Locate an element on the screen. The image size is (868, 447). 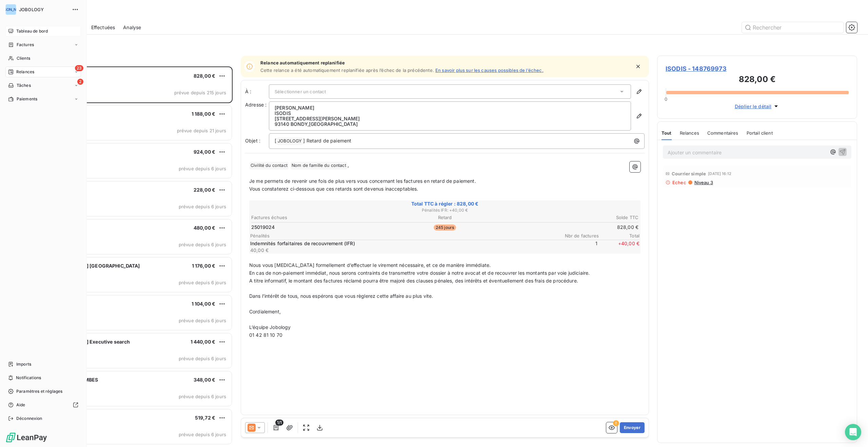
input: Rechercher is located at coordinates (793, 28).